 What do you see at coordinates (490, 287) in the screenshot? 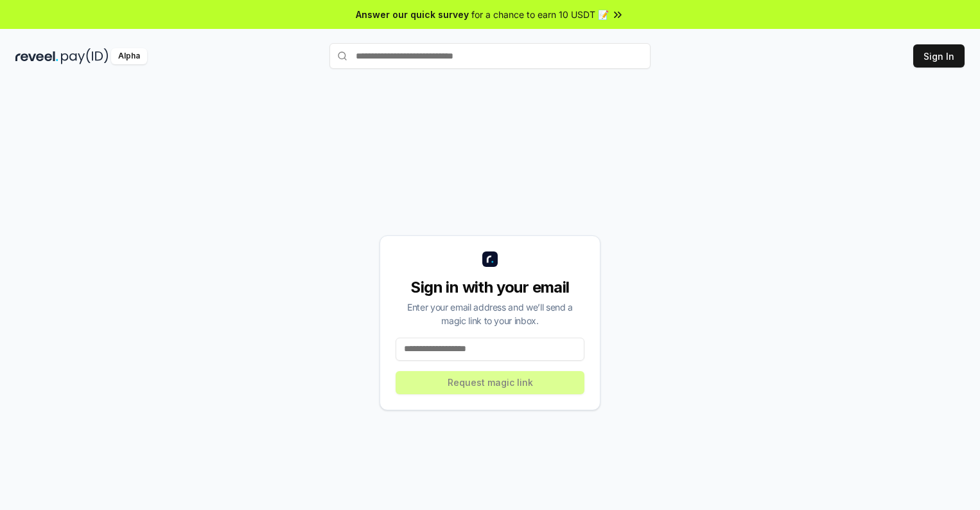
I see `div: Sign in with your email` at bounding box center [490, 287].